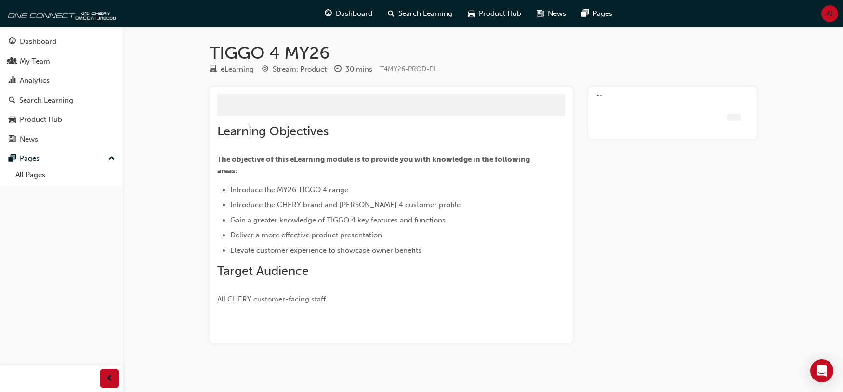 The height and width of the screenshot is (392, 843). What do you see at coordinates (306, 235) in the screenshot?
I see `span: Deliver a more effective product presentation` at bounding box center [306, 235].